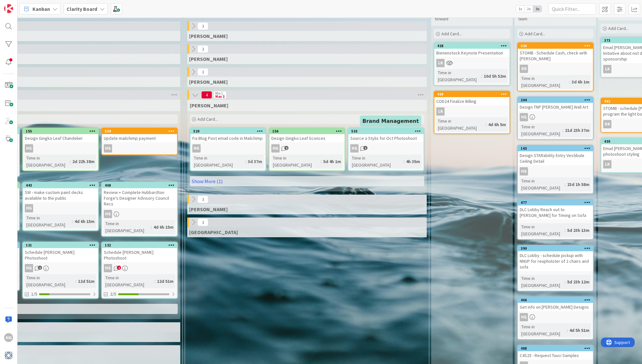 Image resolution: width=642 pixels, height=364 pixels. I want to click on div: 438, so click(472, 94).